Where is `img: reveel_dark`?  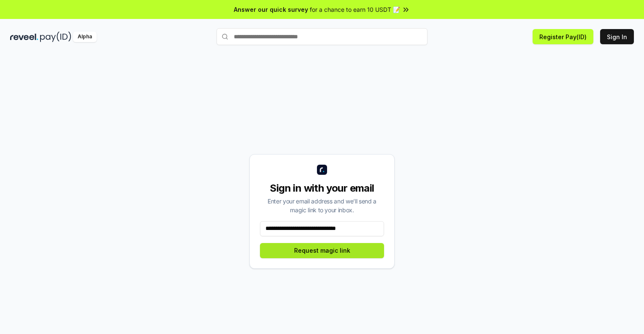 img: reveel_dark is located at coordinates (24, 37).